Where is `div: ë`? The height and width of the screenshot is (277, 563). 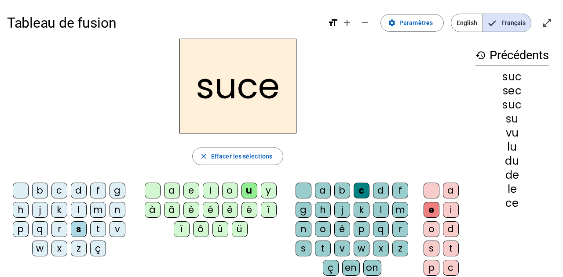
div: ë is located at coordinates (249, 210).